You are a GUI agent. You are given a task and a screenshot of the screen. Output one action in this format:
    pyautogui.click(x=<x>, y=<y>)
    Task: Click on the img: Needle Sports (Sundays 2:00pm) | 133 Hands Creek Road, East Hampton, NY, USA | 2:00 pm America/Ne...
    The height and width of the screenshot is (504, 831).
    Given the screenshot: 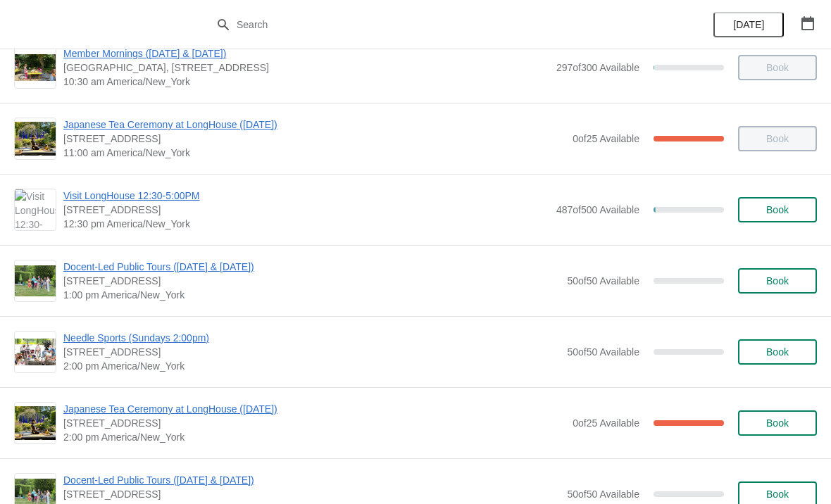 What is the action you would take?
    pyautogui.click(x=35, y=352)
    